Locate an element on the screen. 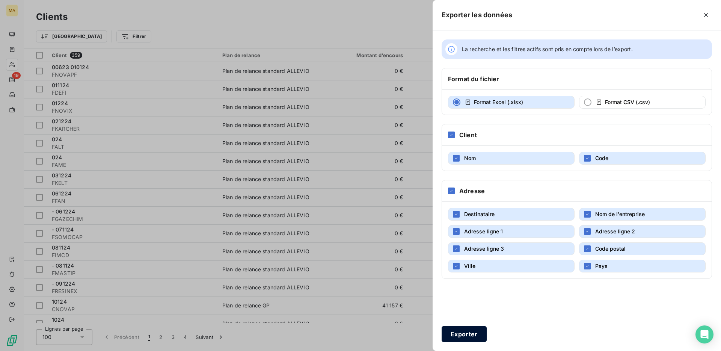 The height and width of the screenshot is (351, 721). h6: Adresse is located at coordinates (472, 191).